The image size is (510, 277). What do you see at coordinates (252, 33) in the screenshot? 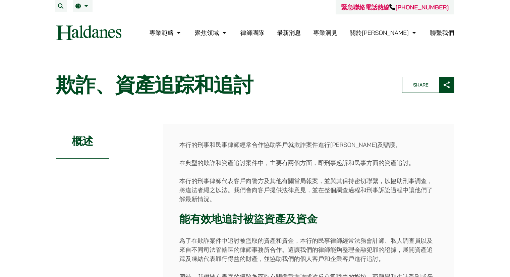
I see `a: 律師團隊` at bounding box center [252, 33].